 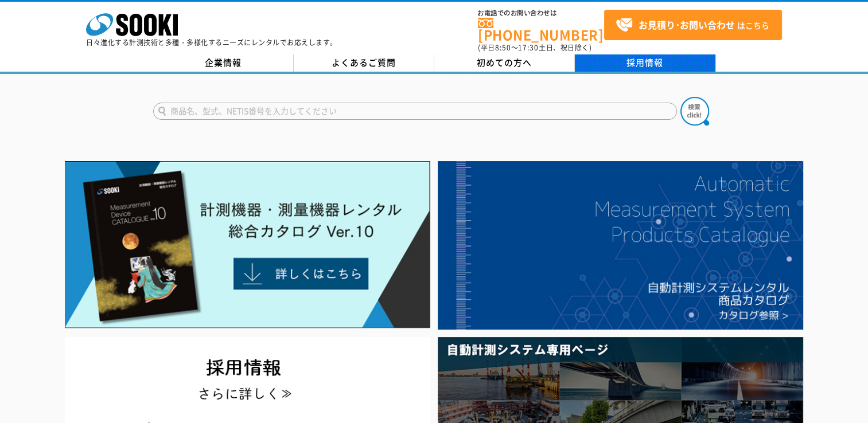 What do you see at coordinates (415, 111) in the screenshot?
I see `input: 商品名、型式、NETIS番号を入力してください` at bounding box center [415, 111].